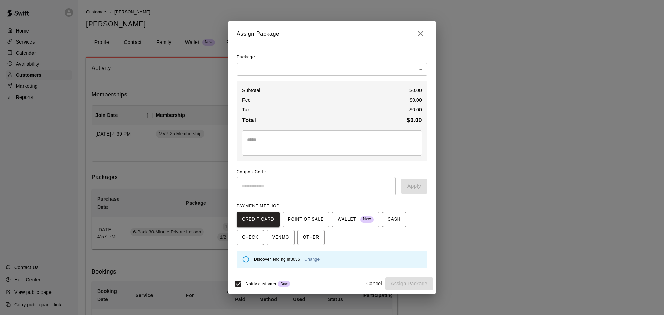 Image resolution: width=664 pixels, height=315 pixels. Describe the element at coordinates (280, 237) in the screenshot. I see `span: VENMO` at that location.